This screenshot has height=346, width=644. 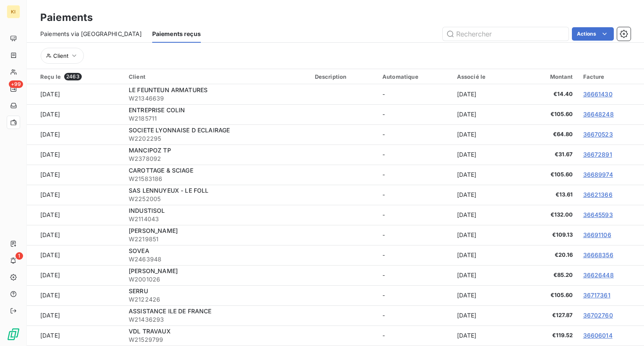 What do you see at coordinates (161, 170) in the screenshot?
I see `span: CAROTTAGE & SCIAGE` at bounding box center [161, 170].